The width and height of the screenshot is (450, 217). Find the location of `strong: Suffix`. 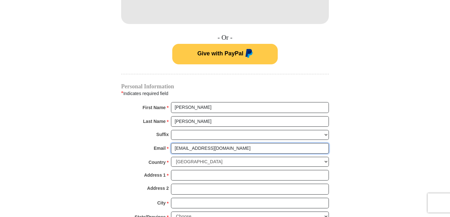

strong: Suffix is located at coordinates (162, 134).